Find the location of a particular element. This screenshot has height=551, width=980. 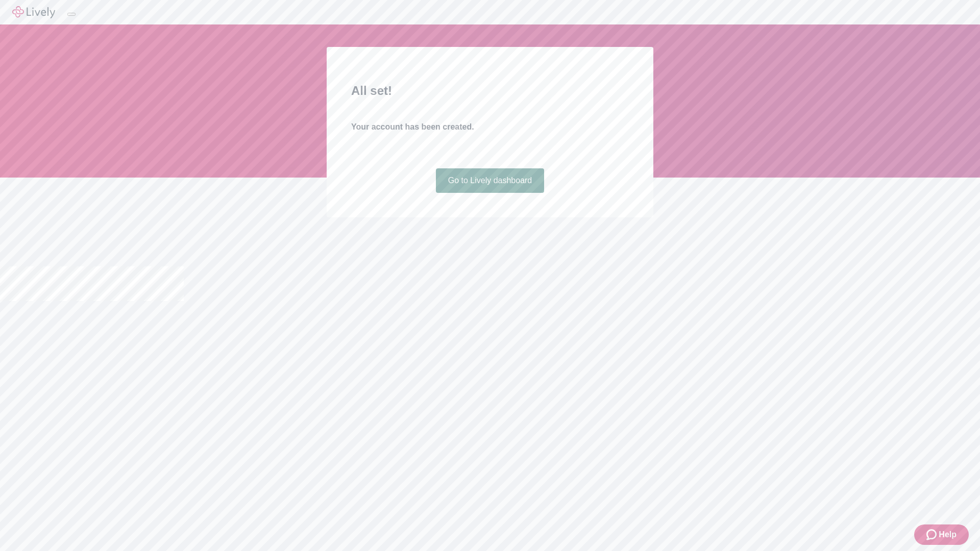

button: Zendesk support iconHelp is located at coordinates (941, 535).